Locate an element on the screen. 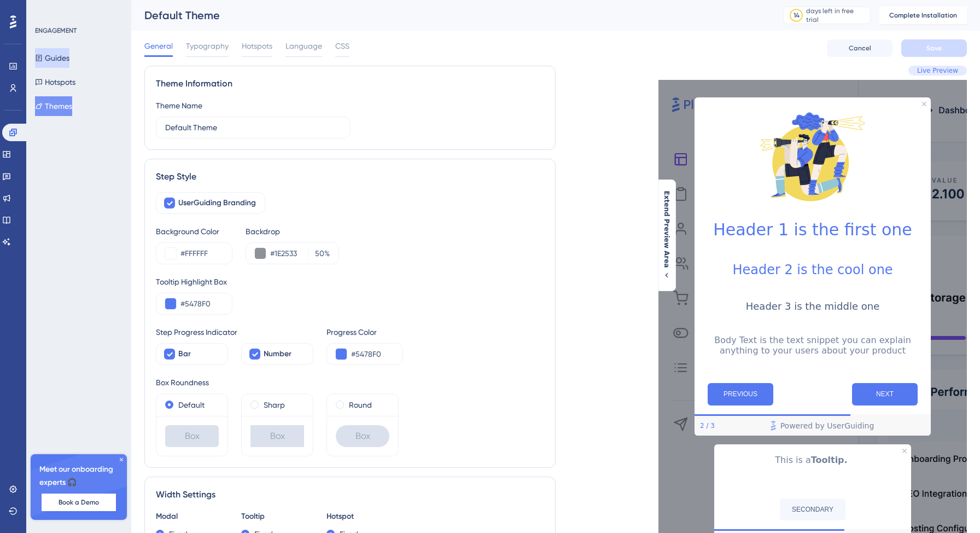 This screenshot has width=980, height=533. div: Tooltip is located at coordinates (278, 516).